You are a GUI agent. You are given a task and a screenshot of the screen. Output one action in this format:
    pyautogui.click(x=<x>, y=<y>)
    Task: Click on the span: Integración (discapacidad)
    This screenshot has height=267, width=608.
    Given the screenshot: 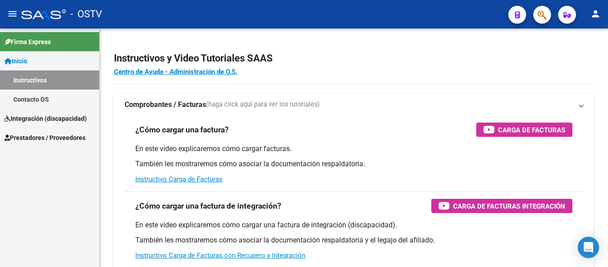 What is the action you would take?
    pyautogui.click(x=45, y=118)
    